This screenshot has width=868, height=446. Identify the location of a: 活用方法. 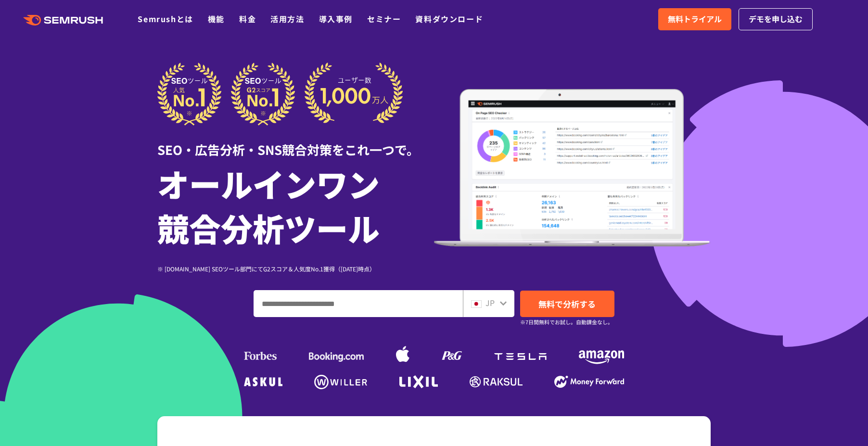
(287, 19).